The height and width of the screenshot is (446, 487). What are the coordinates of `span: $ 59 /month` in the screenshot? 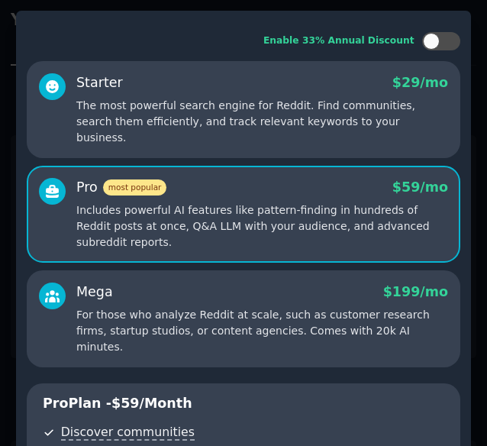 It's located at (152, 403).